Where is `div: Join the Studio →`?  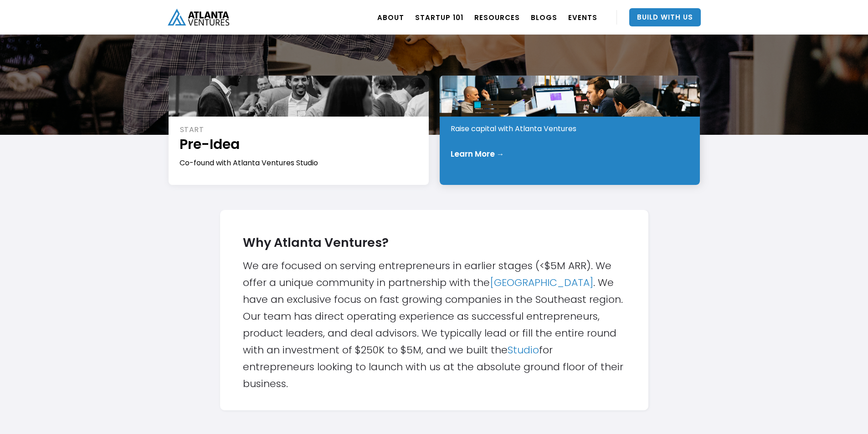 div: Join the Studio → is located at coordinates (214, 173).